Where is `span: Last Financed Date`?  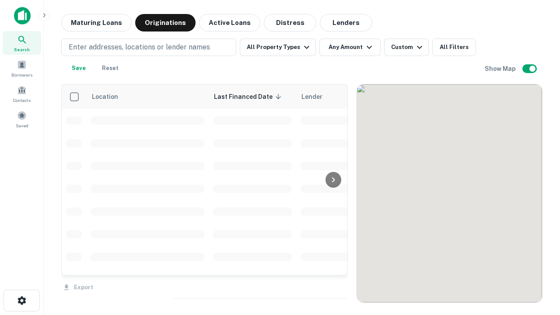
span: Last Financed Date is located at coordinates (249, 97).